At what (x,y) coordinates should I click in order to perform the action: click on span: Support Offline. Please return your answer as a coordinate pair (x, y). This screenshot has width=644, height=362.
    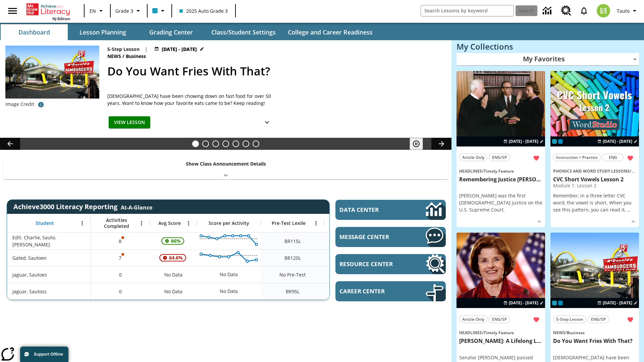
    Looking at the image, I should click on (48, 354).